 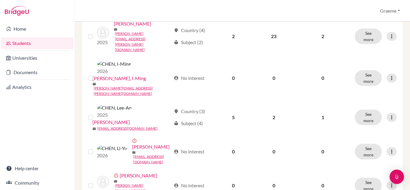 I want to click on img: Bridge-U, so click(x=17, y=11).